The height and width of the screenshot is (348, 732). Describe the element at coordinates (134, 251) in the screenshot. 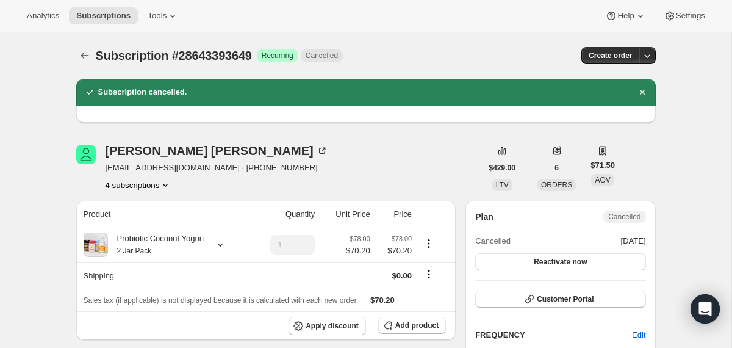

I see `small: 2 Jar Pack` at that location.